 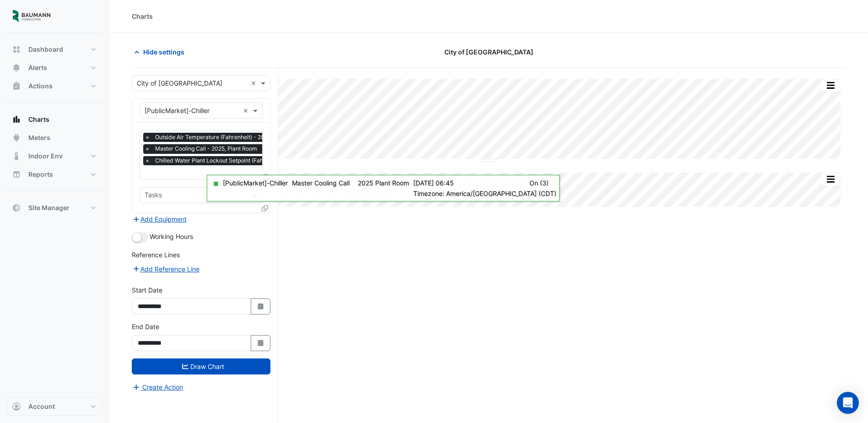 What do you see at coordinates (145, 326) in the screenshot?
I see `label: End Date` at bounding box center [145, 326].